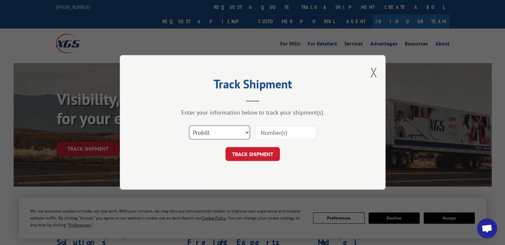 The image size is (505, 245). Describe the element at coordinates (374, 72) in the screenshot. I see `button: Close modal` at that location.